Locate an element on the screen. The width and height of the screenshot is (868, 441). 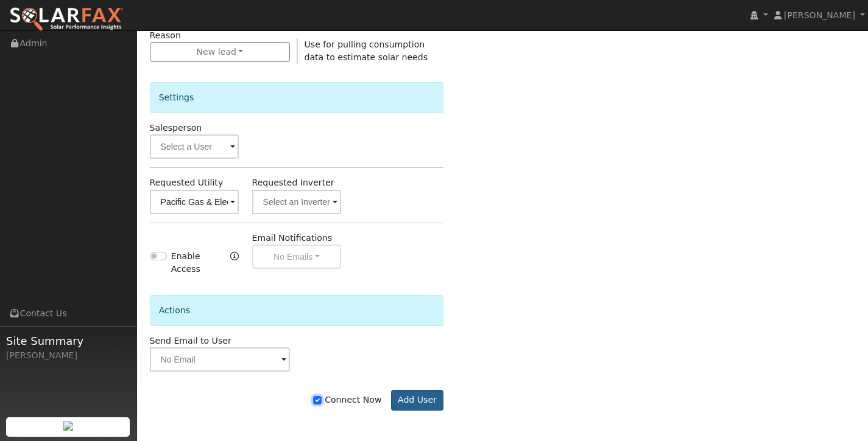
button: New lead is located at coordinates (220, 53).